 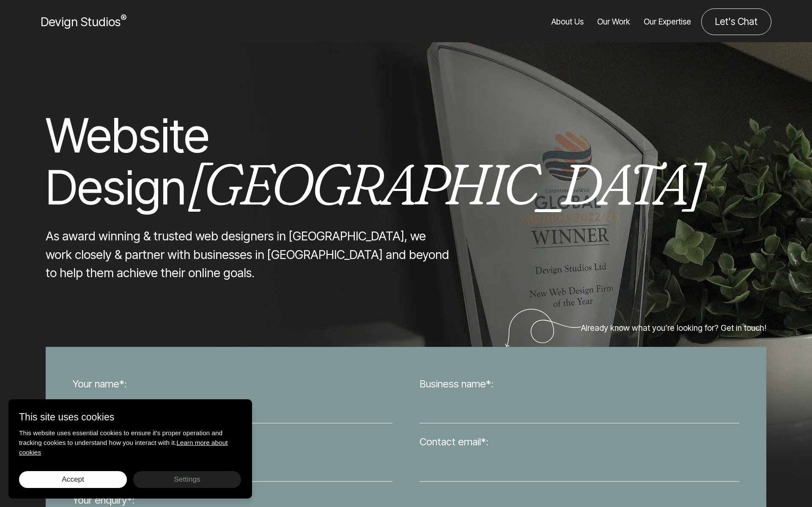 I want to click on a: Our Expertise, so click(x=668, y=22).